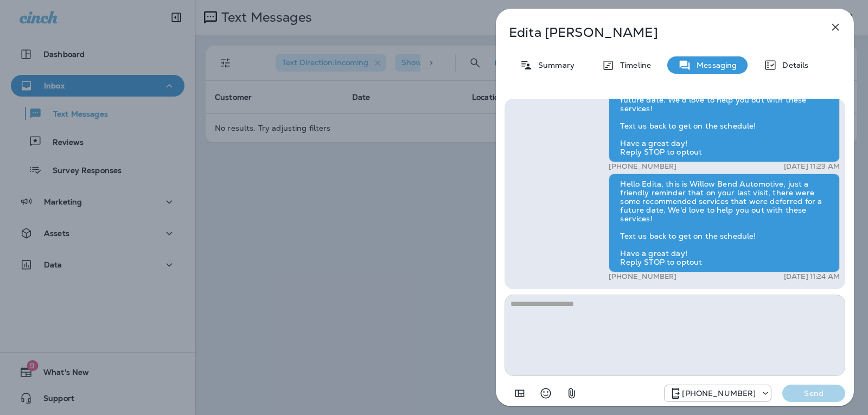 The image size is (868, 415). What do you see at coordinates (793, 65) in the screenshot?
I see `p: Details` at bounding box center [793, 65].